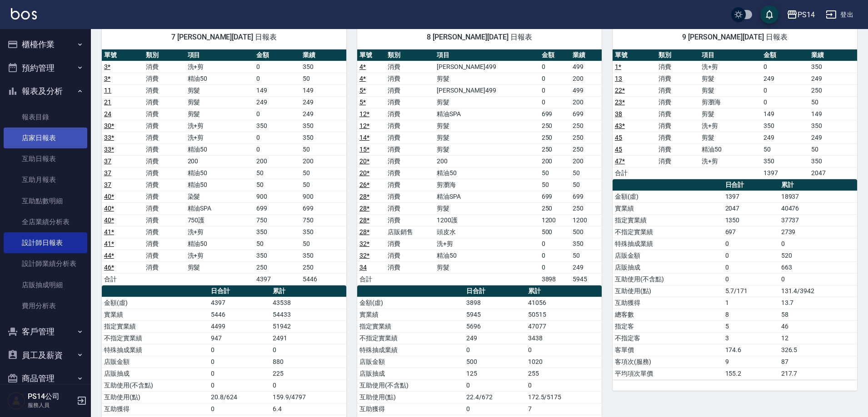 This screenshot has width=868, height=417. I want to click on th: 日合計, so click(751, 185).